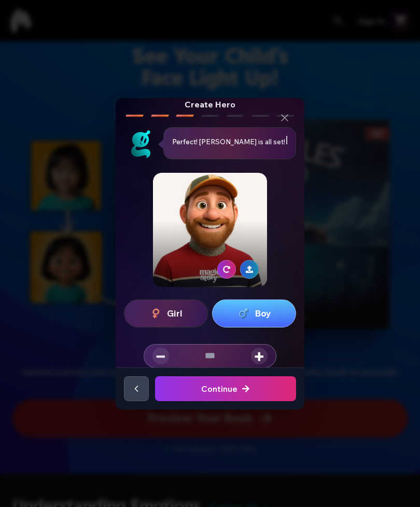 The width and height of the screenshot is (420, 507). Describe the element at coordinates (210, 104) in the screenshot. I see `h2: Create Hero` at that location.